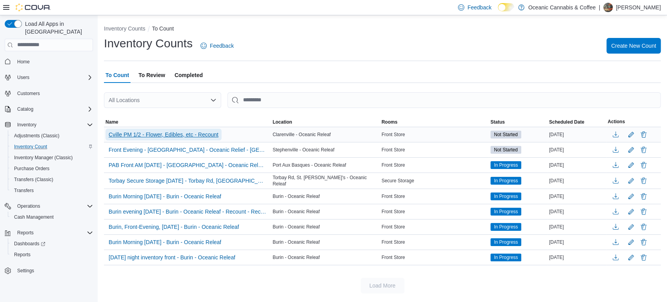 This screenshot has height=302, width=667. Describe the element at coordinates (189, 75) in the screenshot. I see `span: Completed` at that location.